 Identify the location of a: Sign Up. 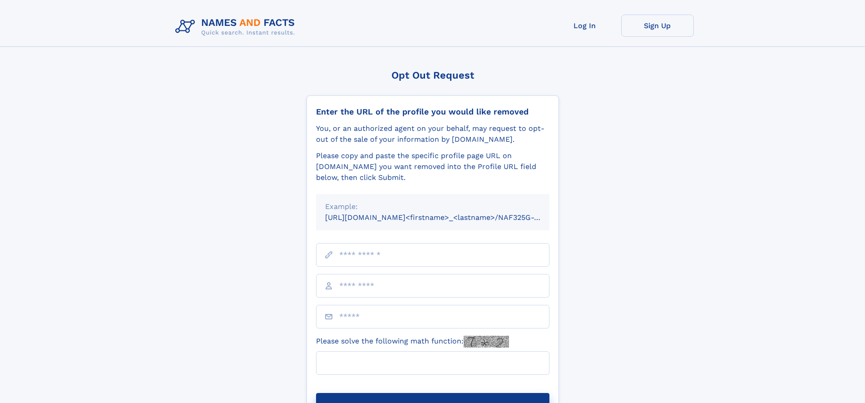
(657, 25).